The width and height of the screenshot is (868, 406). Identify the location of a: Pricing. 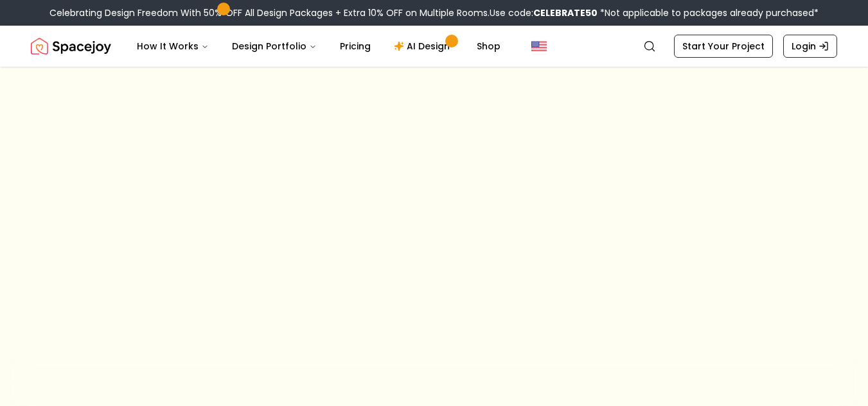
(355, 47).